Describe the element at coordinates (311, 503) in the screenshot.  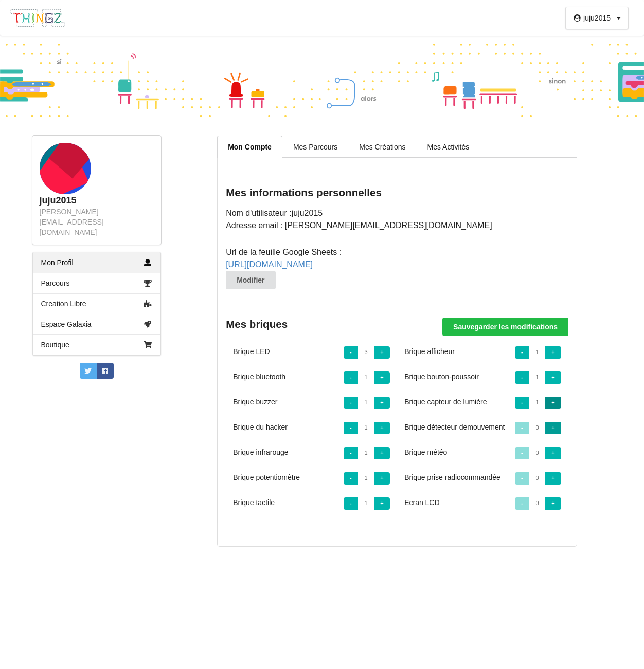
I see `div: Brique tactile` at that location.